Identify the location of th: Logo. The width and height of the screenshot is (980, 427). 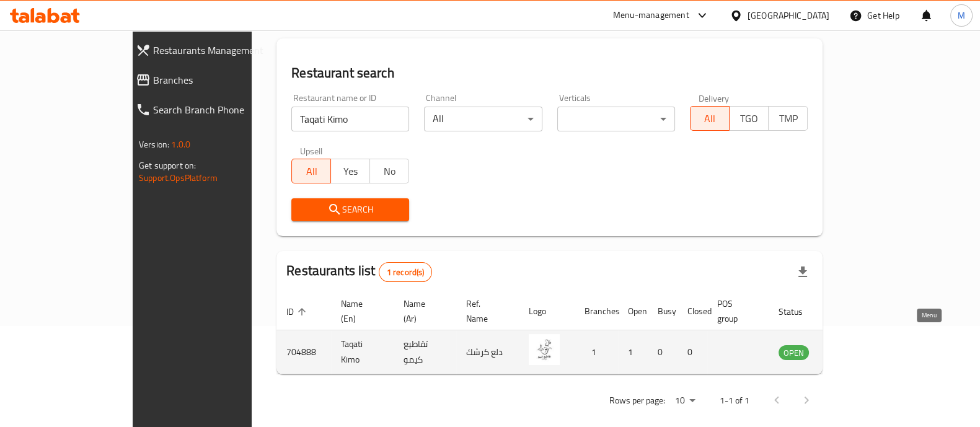
(547, 312).